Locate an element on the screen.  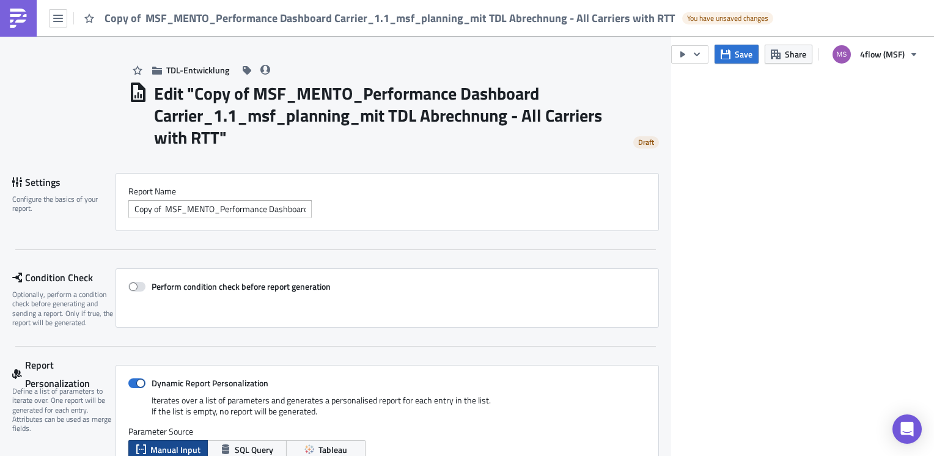
span: SQL Query is located at coordinates (254, 449).